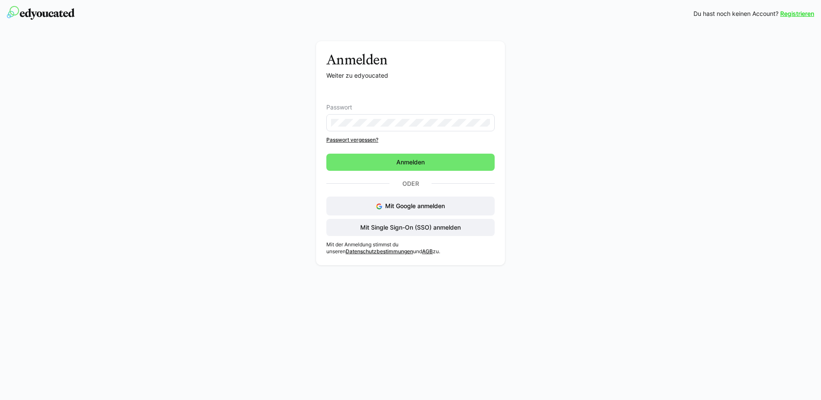  Describe the element at coordinates (736, 14) in the screenshot. I see `span: Du hast noch keinen Account?` at that location.